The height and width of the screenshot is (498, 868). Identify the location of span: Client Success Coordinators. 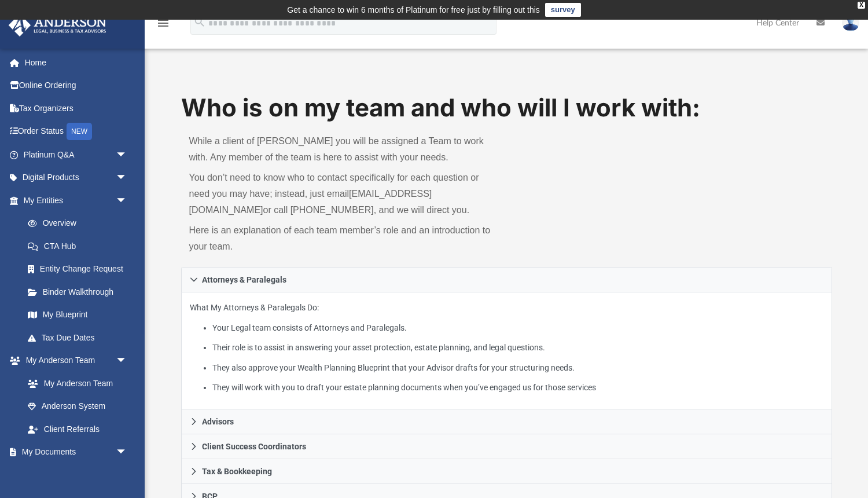
(255, 446).